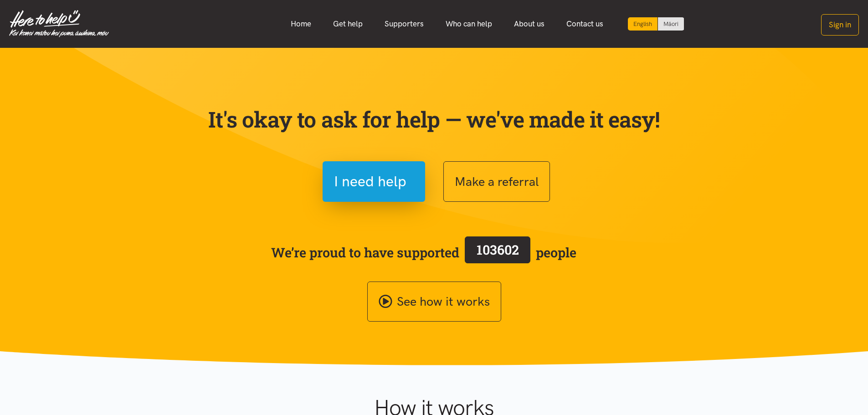 The height and width of the screenshot is (415, 868). What do you see at coordinates (498, 250) in the screenshot?
I see `span: 103602` at bounding box center [498, 250].